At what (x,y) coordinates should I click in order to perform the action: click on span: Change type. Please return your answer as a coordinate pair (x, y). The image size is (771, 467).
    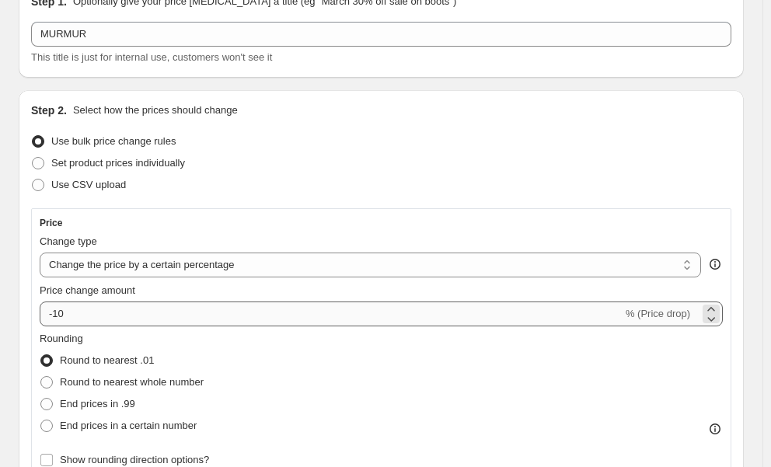
    Looking at the image, I should click on (68, 241).